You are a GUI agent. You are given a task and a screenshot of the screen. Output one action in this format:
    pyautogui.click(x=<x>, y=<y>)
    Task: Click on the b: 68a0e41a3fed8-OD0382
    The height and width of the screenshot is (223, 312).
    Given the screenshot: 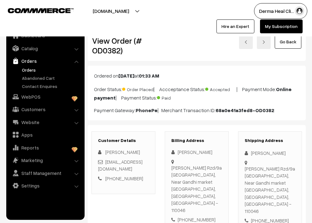 What is the action you would take?
    pyautogui.click(x=245, y=110)
    